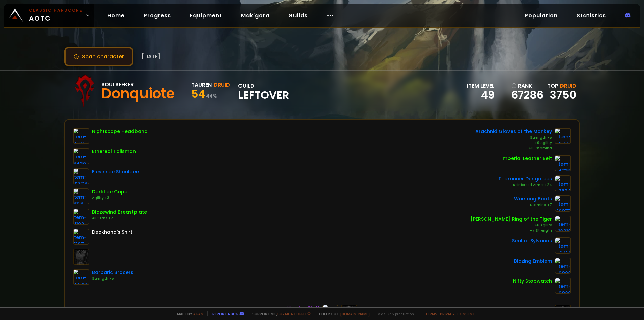  What do you see at coordinates (394, 314) in the screenshot?
I see `span: v. d752d5 - production` at bounding box center [394, 314].